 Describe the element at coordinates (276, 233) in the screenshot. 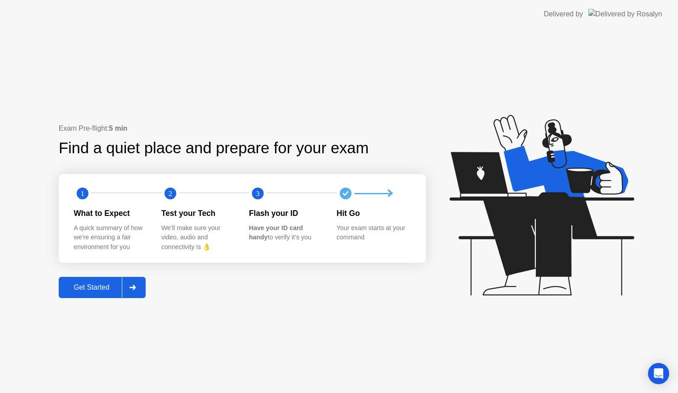

I see `b: Have your ID card handy` at that location.